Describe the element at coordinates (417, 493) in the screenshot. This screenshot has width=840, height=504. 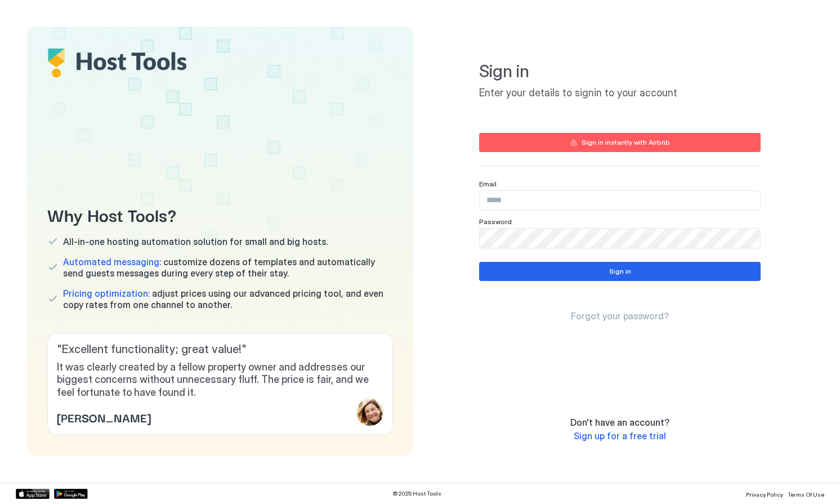
I see `span: © 2025 Host Tools` at that location.